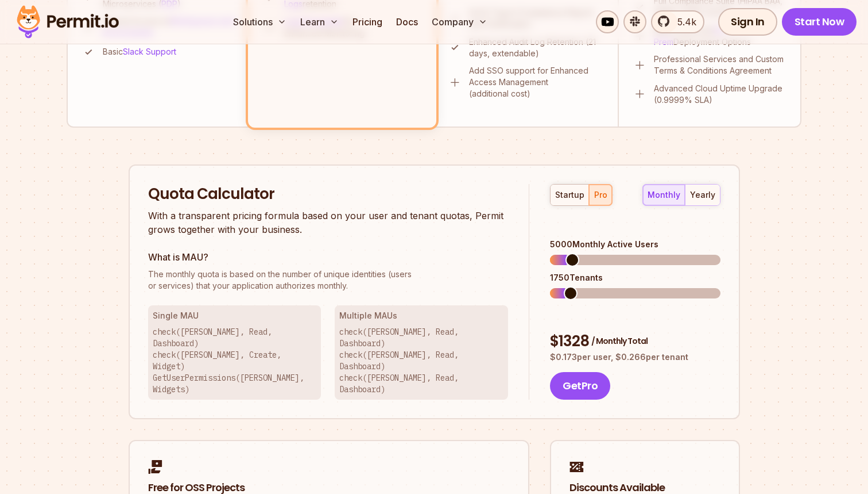 Image resolution: width=868 pixels, height=494 pixels. Describe the element at coordinates (328, 222) in the screenshot. I see `p: With a transparent pricing formula based on your user and tenant quotas, Permit grows together wi...` at that location.